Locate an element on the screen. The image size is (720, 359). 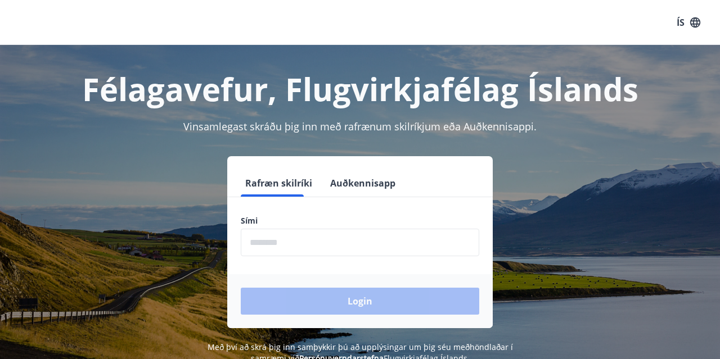
span: Vinsamlegast skráðu þig inn með rafrænum skilríkjum eða Auðkennisappi. is located at coordinates (360, 127).